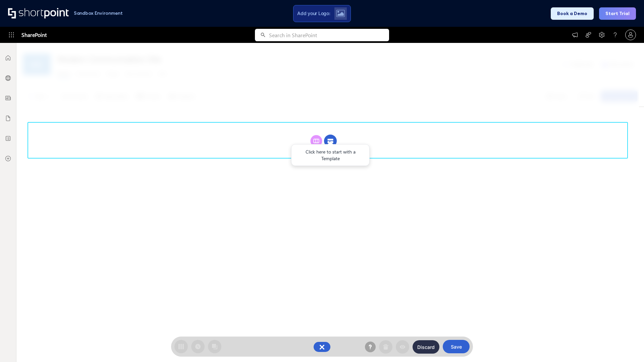 This screenshot has width=644, height=362. Describe the element at coordinates (340, 13) in the screenshot. I see `img: Upload logo` at that location.